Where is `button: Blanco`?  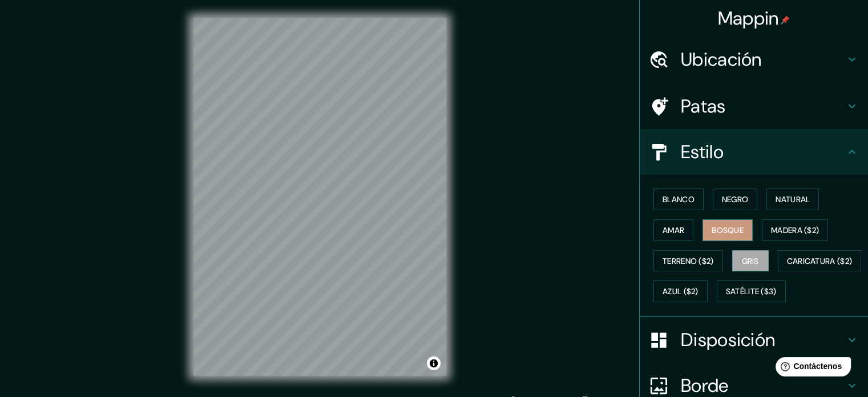
button: Blanco is located at coordinates (679, 199).